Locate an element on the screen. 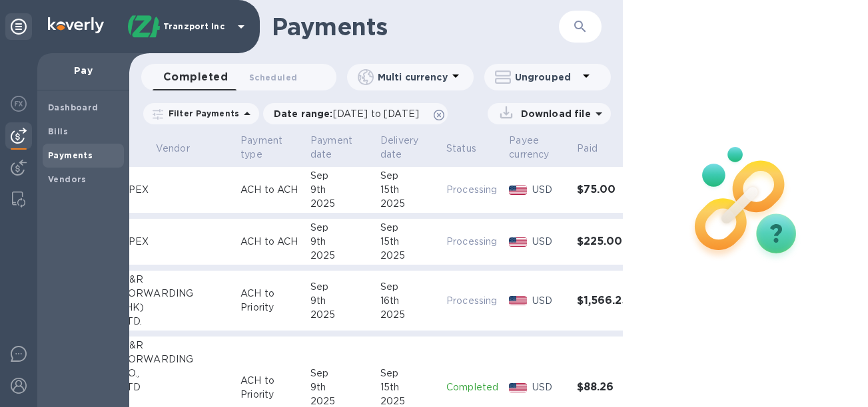  p: Pay is located at coordinates (83, 71).